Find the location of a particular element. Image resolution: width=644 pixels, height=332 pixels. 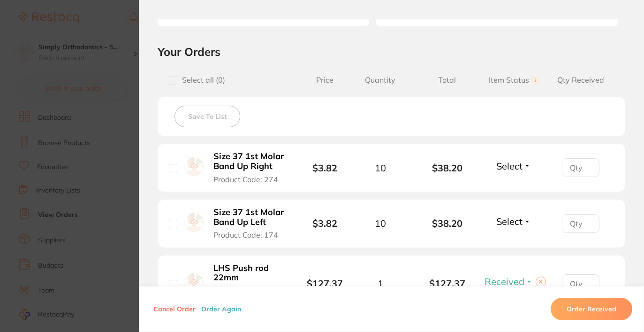

span: Product Code: 274 is located at coordinates (246, 179).